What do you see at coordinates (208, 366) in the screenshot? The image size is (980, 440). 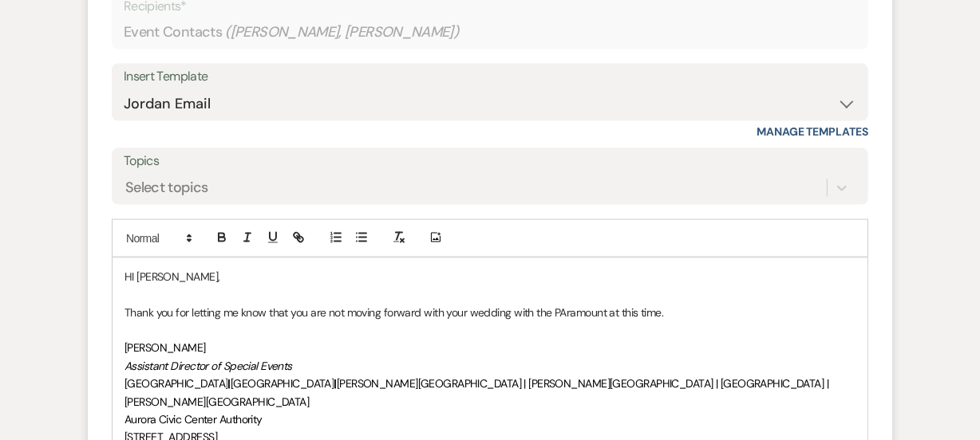 I see `em: Assistant Director of Special Events` at bounding box center [208, 366].